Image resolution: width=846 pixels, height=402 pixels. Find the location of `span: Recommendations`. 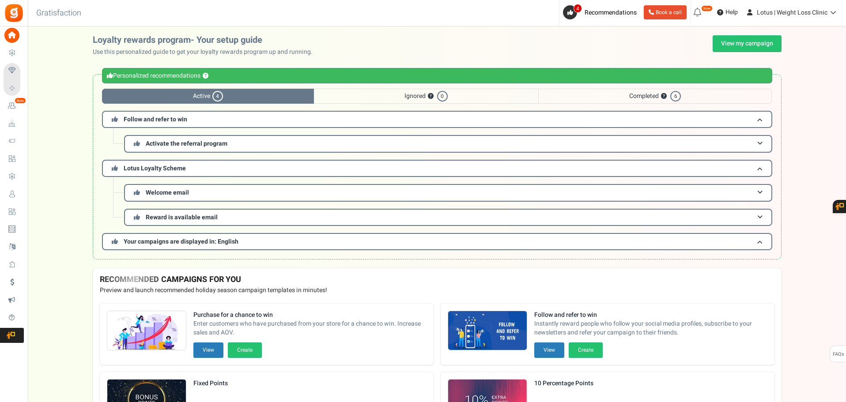

span: Recommendations is located at coordinates (611, 12).